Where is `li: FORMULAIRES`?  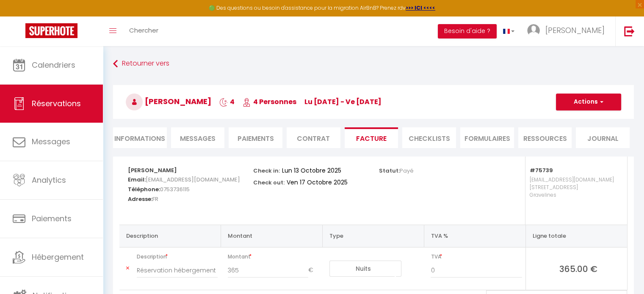 li: FORMULAIRES is located at coordinates (487, 138).